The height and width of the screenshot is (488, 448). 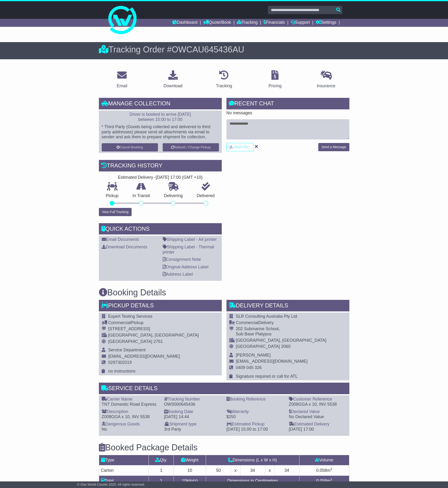 What do you see at coordinates (130, 424) in the screenshot?
I see `div: Dangerous Goods` at bounding box center [130, 424].